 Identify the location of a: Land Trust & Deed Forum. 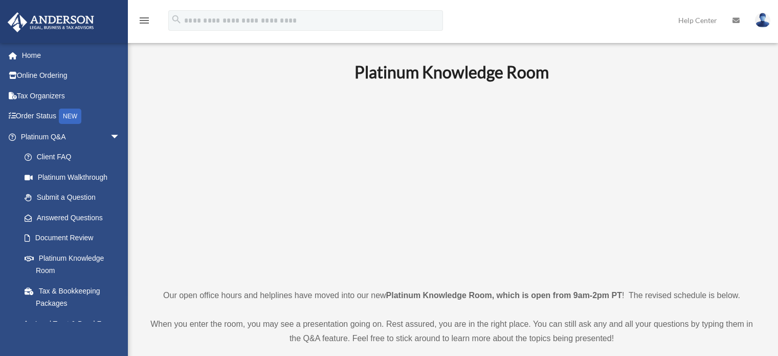
(75, 323).